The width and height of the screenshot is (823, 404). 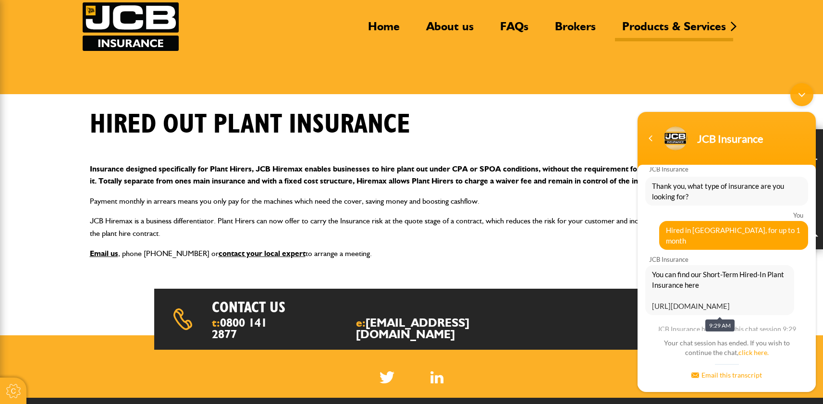 I want to click on a: Email us, so click(x=104, y=253).